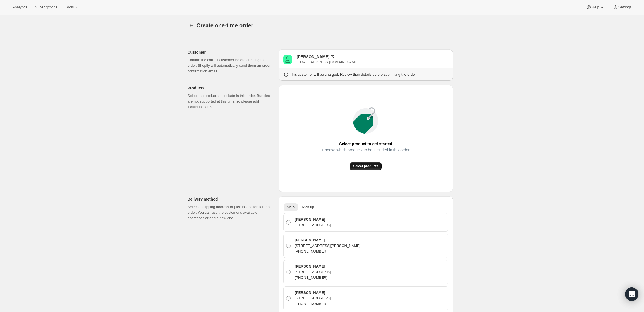  I want to click on p: Confirm the correct customer before creating the order. Shopify will automatically send them an o..., so click(231, 66).